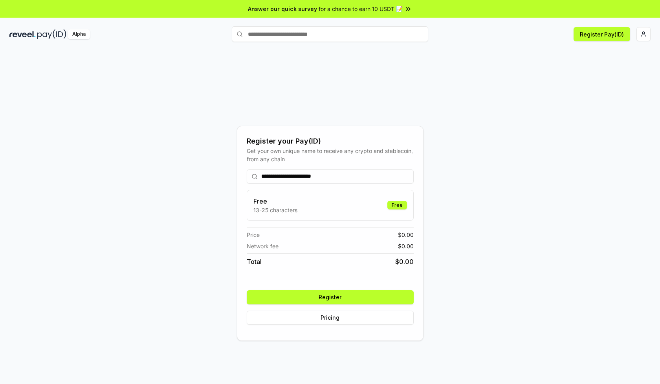  What do you see at coordinates (253, 235) in the screenshot?
I see `span: Price` at bounding box center [253, 235].